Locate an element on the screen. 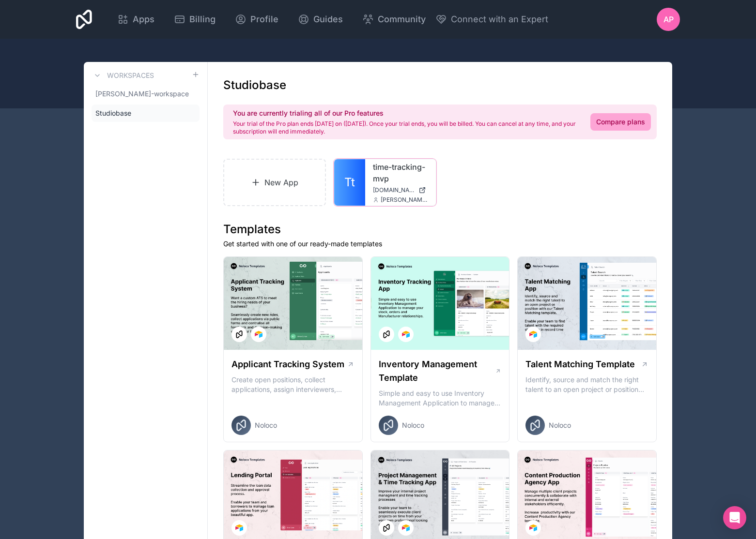 This screenshot has width=756, height=539. a: Tt is located at coordinates (350, 182).